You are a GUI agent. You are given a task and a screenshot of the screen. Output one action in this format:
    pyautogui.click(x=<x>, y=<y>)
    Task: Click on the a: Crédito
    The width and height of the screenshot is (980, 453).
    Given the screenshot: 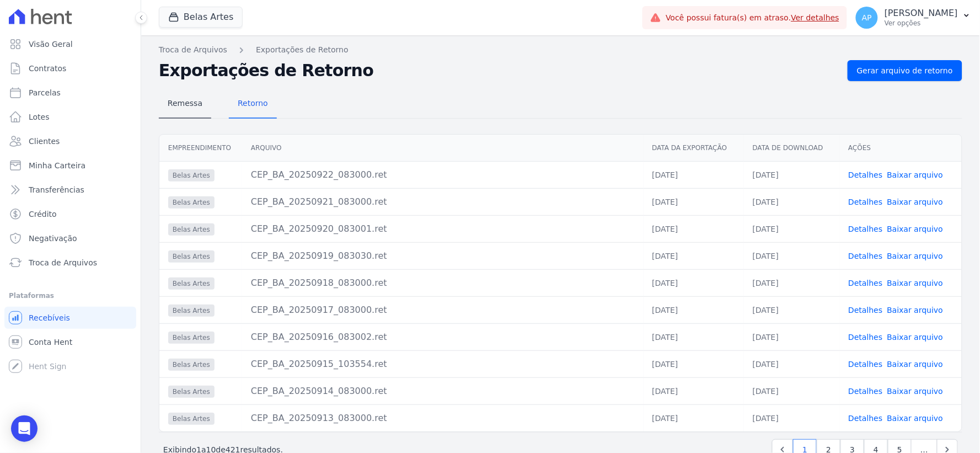 What is the action you would take?
    pyautogui.click(x=70, y=214)
    